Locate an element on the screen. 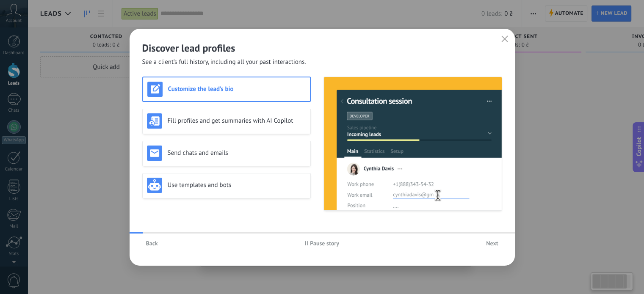 The image size is (644, 294). button: Next is located at coordinates (492, 243).